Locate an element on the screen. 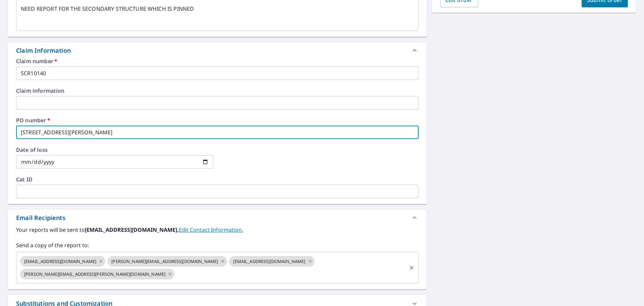 This screenshot has width=644, height=306. label: PO number is located at coordinates (218, 120).